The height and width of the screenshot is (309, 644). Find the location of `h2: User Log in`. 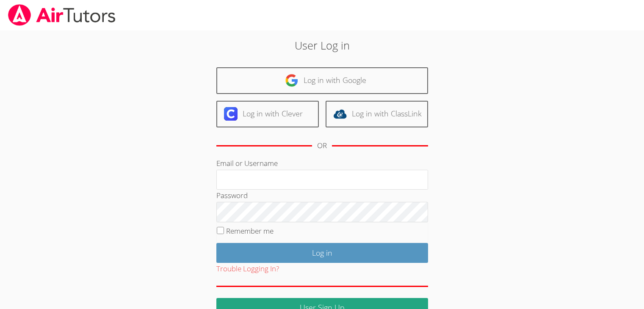

h2: User Log in is located at coordinates (322, 45).